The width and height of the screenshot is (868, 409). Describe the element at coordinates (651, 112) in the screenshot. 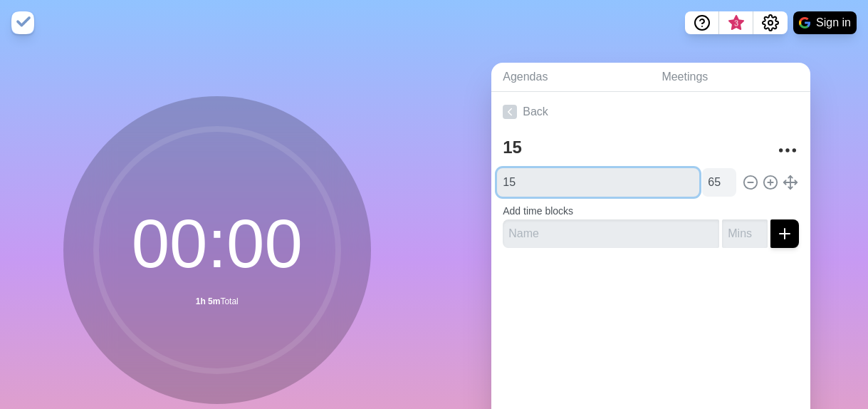

I see `a: Back` at that location.